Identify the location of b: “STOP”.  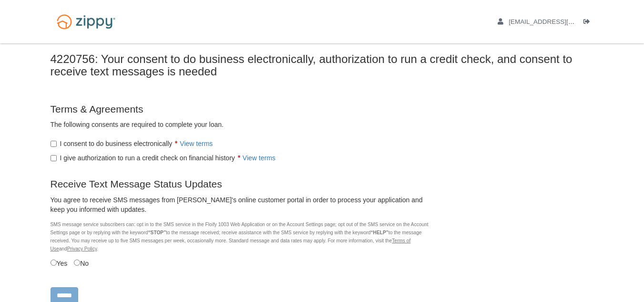
(157, 232).